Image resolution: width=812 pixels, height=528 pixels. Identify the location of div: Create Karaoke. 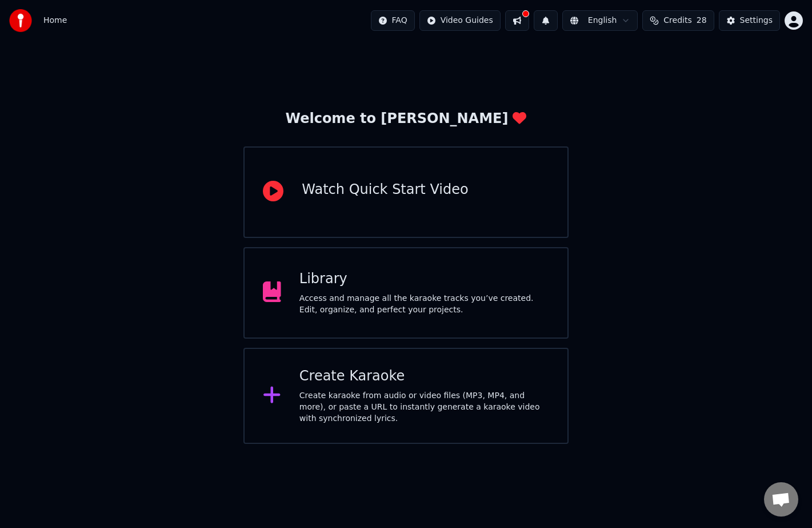
(424, 376).